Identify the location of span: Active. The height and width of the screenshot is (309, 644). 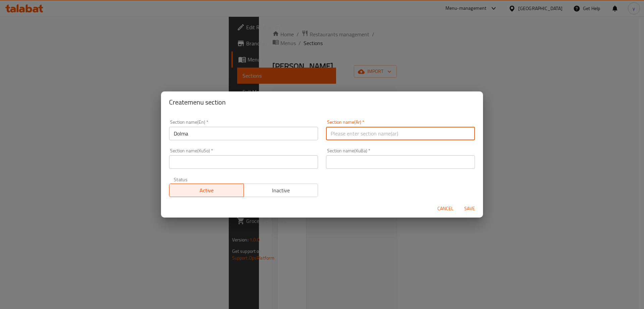
(207, 190).